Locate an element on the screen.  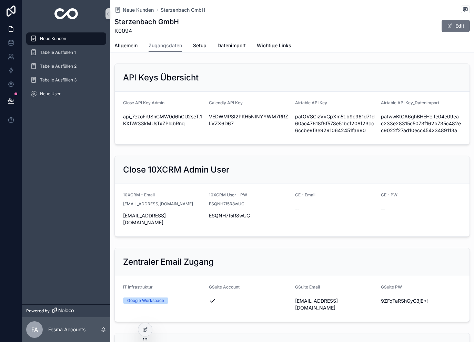
span: Wichtige Links is located at coordinates (274, 46).